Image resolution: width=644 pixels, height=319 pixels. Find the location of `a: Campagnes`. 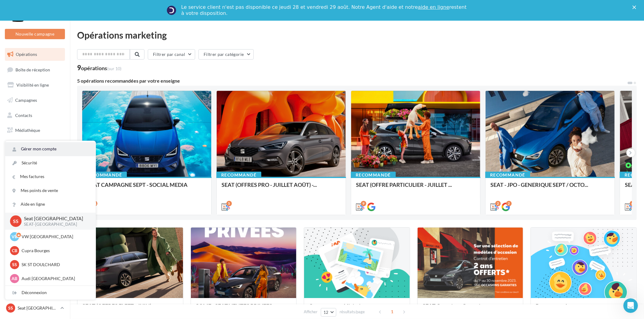

a: Campagnes is located at coordinates (35, 100).